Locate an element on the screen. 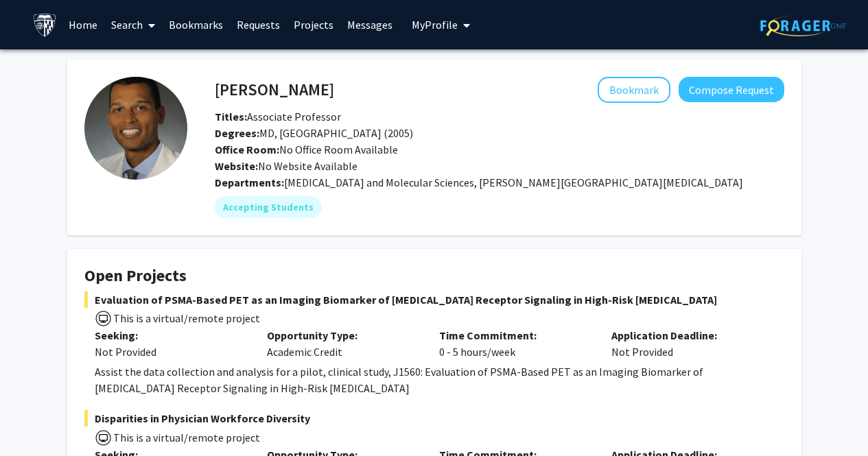 The width and height of the screenshot is (868, 456). a: Bookmarks is located at coordinates (196, 25).